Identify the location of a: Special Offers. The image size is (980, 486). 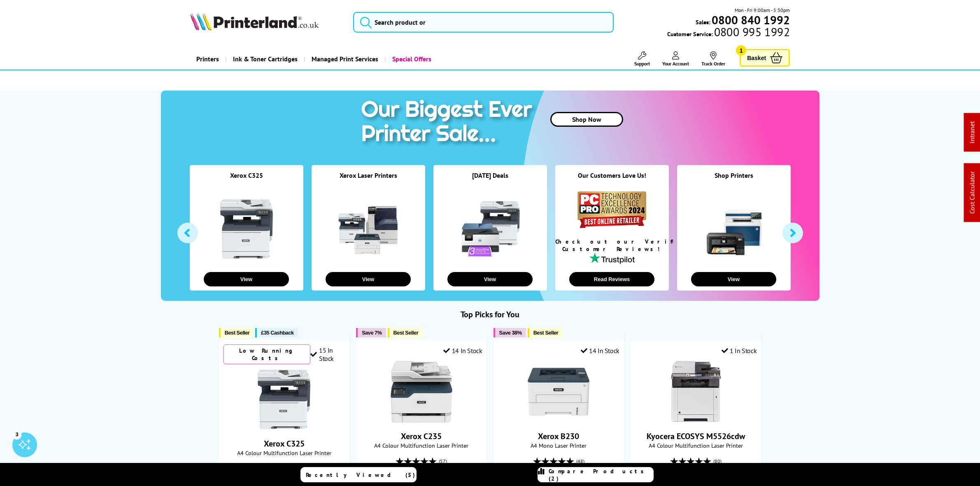
(411, 59).